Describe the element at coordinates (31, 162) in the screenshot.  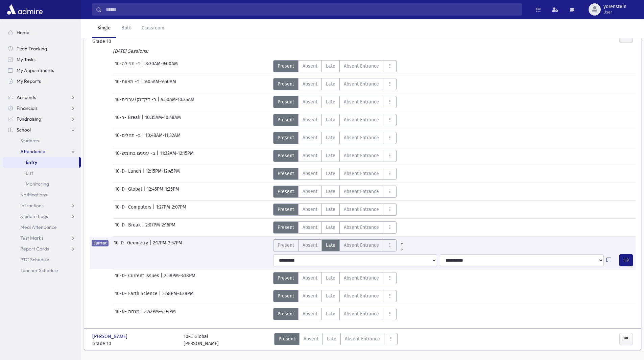
I see `span: Entry` at that location.